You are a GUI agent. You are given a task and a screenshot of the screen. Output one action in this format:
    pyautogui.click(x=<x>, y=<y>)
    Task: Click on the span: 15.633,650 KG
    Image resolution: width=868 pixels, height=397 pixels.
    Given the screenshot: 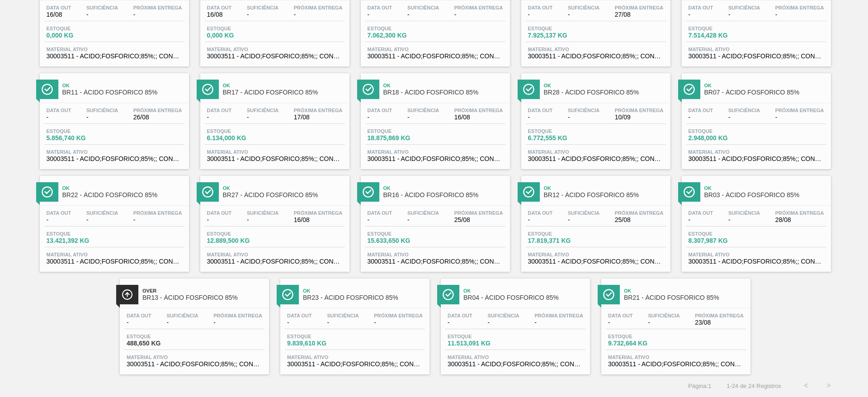 What is the action you would take?
    pyautogui.click(x=399, y=241)
    